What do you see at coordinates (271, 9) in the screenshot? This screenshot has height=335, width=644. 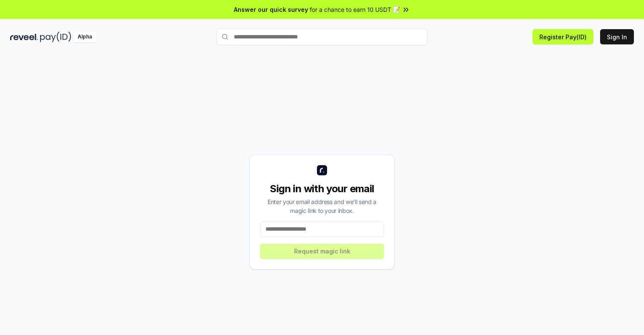 I see `span: Answer our quick survey` at bounding box center [271, 9].